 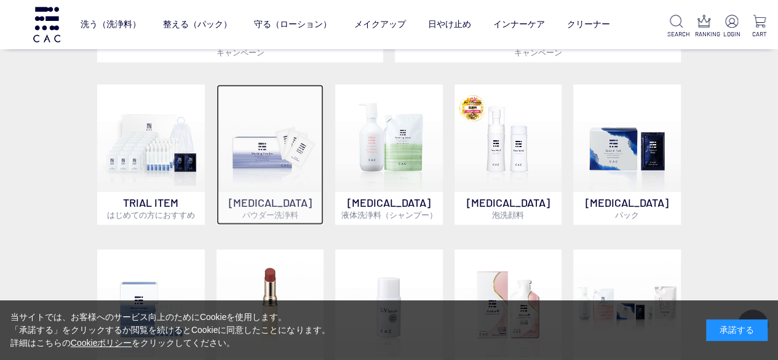 What do you see at coordinates (389, 215) in the screenshot?
I see `span: 液体洗浄料（シャンプー）` at bounding box center [389, 215].